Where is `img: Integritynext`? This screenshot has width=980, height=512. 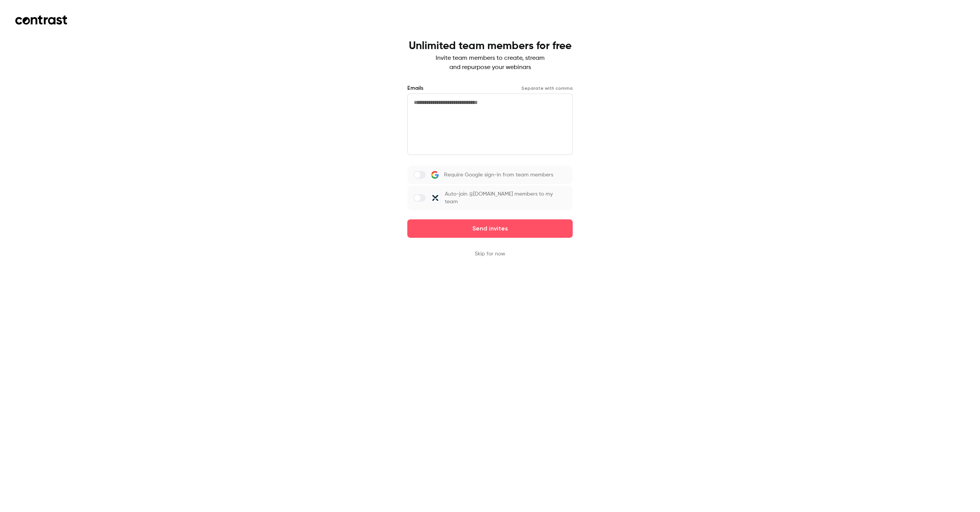 img: Integritynext is located at coordinates (436, 197).